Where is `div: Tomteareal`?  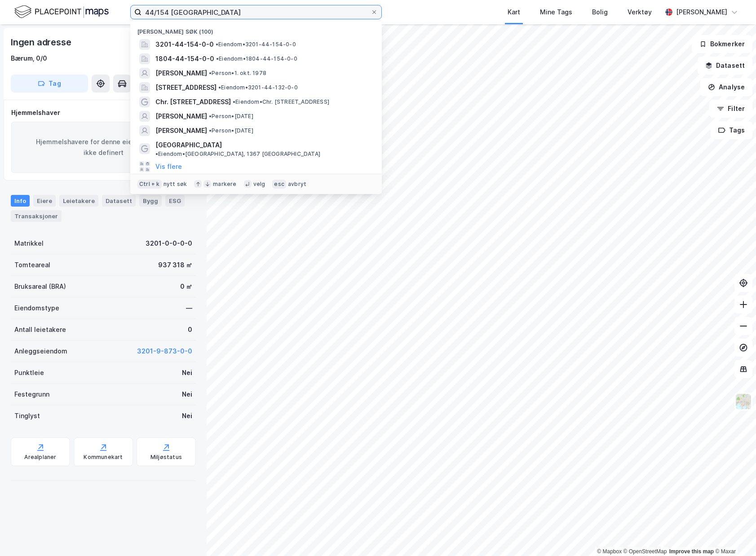
div: Tomteareal is located at coordinates (33, 265).